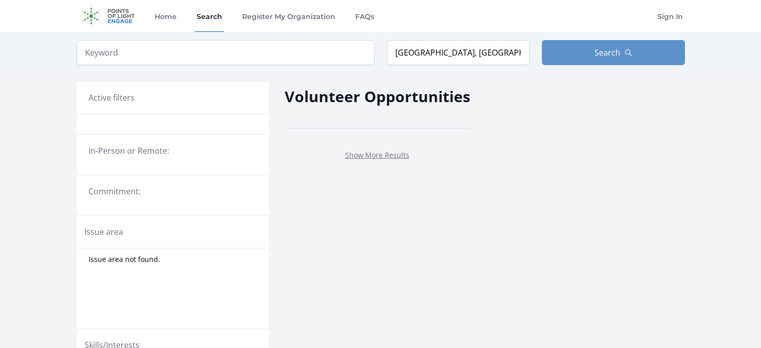  I want to click on span: Search, so click(607, 53).